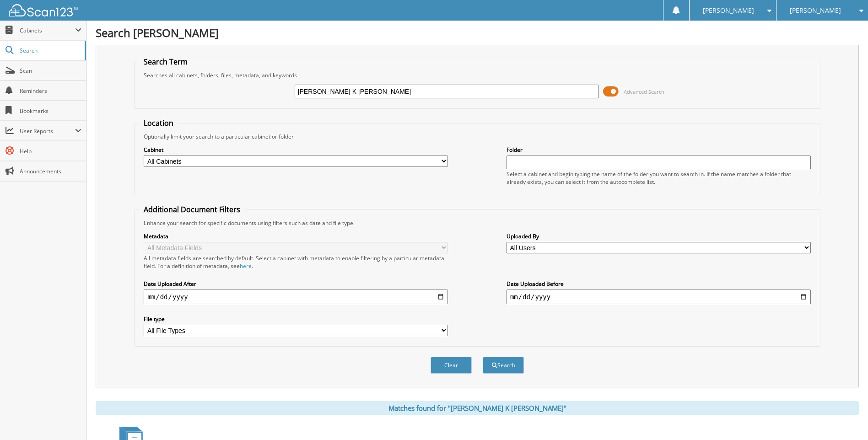 Image resolution: width=868 pixels, height=440 pixels. What do you see at coordinates (246, 265) in the screenshot?
I see `a: here` at bounding box center [246, 265].